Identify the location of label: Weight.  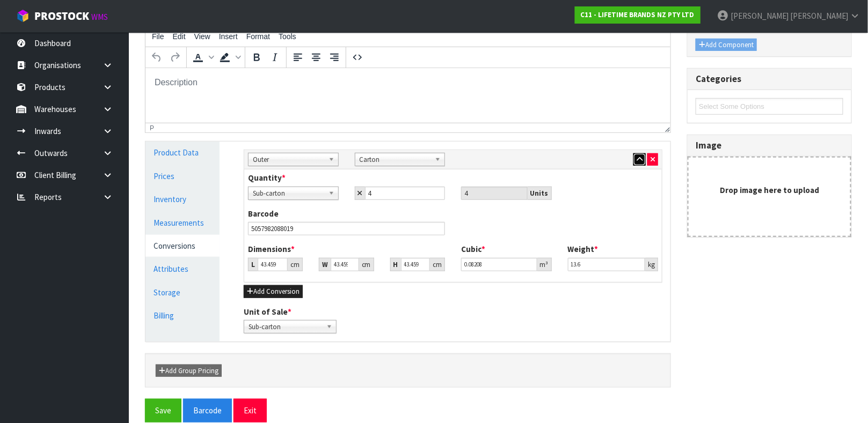
(583, 249).